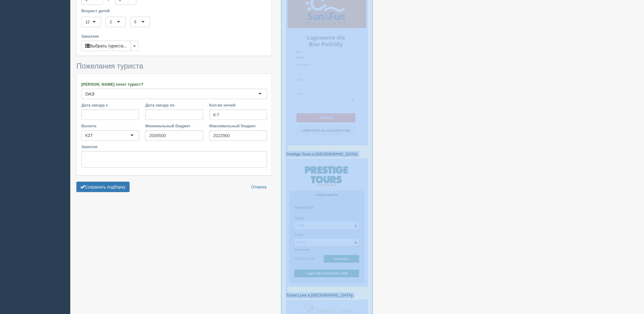  What do you see at coordinates (135, 22) in the screenshot?
I see `div: 5` at bounding box center [135, 22].